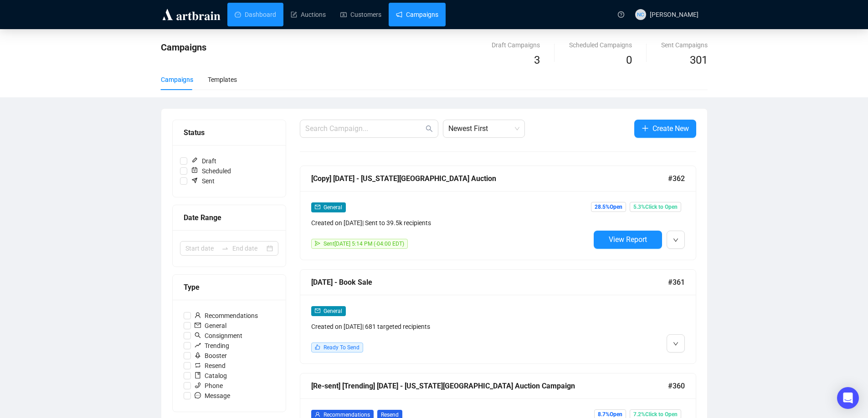  What do you see at coordinates (601, 45) in the screenshot?
I see `div: Scheduled Campaigns` at bounding box center [601, 45].